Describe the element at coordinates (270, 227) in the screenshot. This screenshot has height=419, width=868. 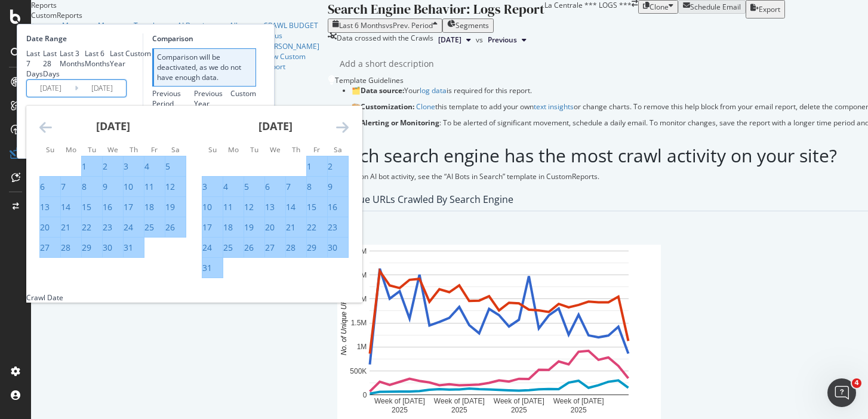
I see `div: 20` at that location.